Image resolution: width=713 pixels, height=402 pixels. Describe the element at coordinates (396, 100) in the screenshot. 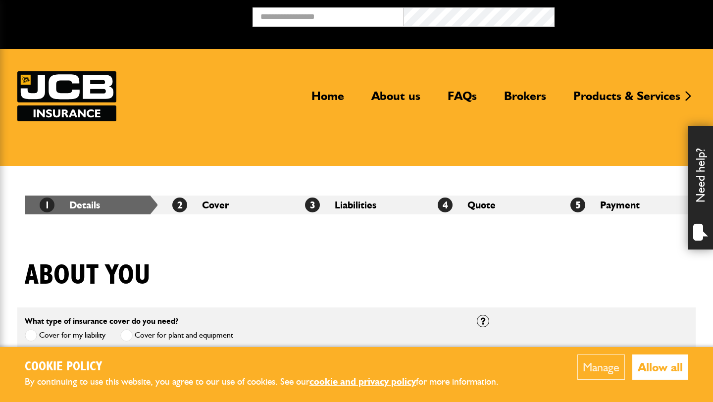

I see `a: About us` at that location.